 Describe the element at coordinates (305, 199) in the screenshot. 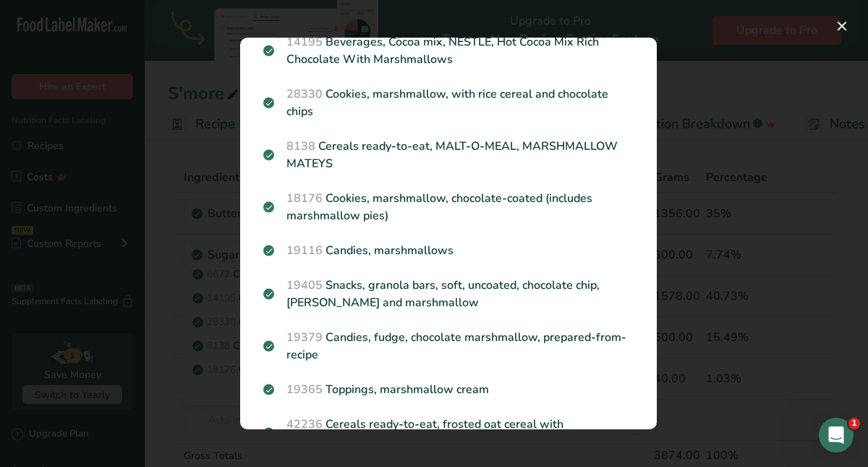

I see `span: 18176` at that location.